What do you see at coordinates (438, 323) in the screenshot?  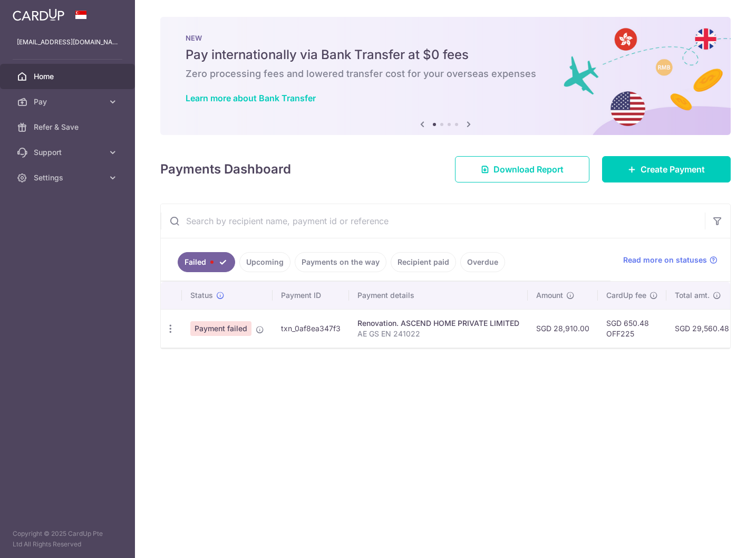 I see `div: Renovation. ASCEND HOME PRIVATE LIMITED` at bounding box center [438, 323].